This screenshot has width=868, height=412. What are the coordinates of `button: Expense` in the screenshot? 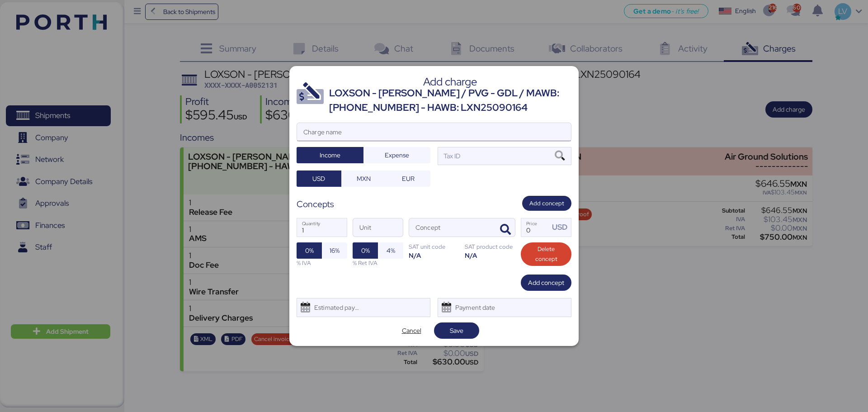 It's located at (397, 155).